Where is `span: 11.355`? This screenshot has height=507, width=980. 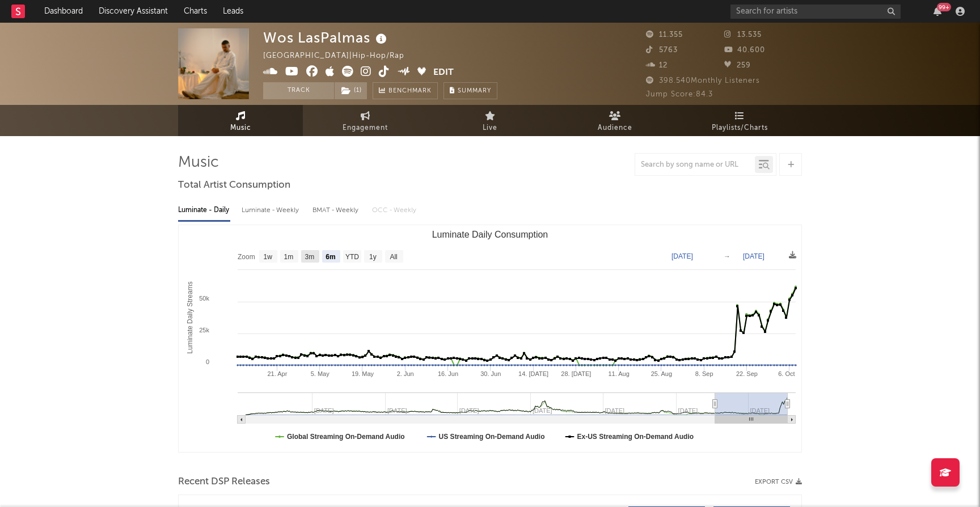
span: 11.355 is located at coordinates (664, 35).